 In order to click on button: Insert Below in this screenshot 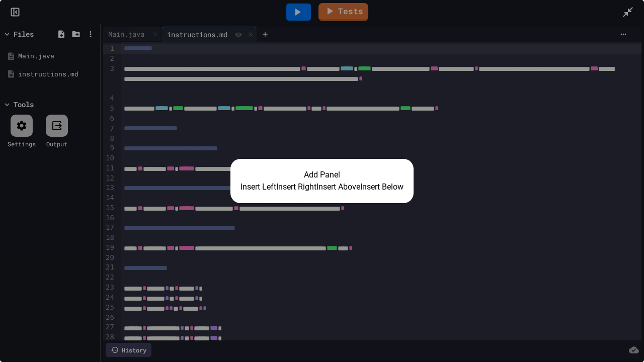, I will do `click(382, 187)`.